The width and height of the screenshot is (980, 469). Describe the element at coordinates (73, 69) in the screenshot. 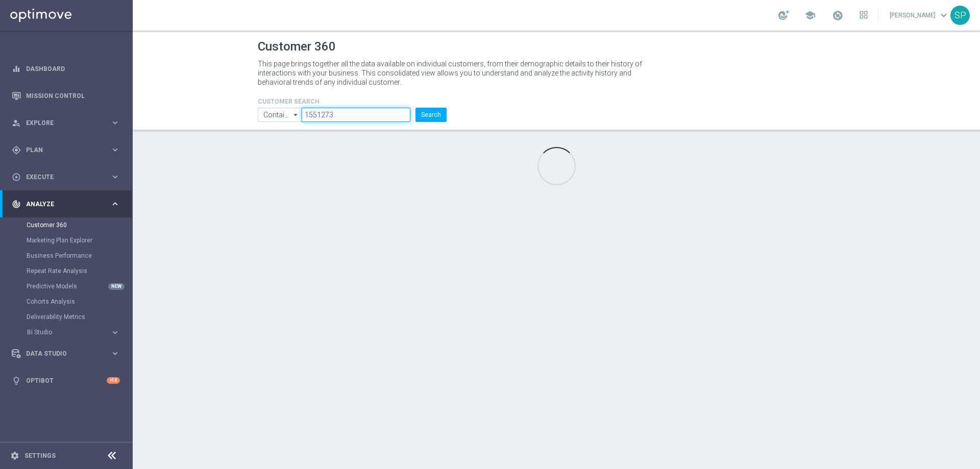

I see `a: Dashboard` at that location.